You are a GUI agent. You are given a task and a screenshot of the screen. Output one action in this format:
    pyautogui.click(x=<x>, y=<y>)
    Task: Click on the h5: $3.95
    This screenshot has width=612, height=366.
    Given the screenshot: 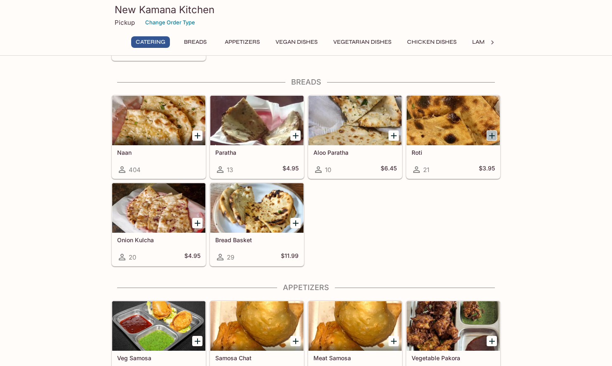 What is the action you would take?
    pyautogui.click(x=487, y=170)
    